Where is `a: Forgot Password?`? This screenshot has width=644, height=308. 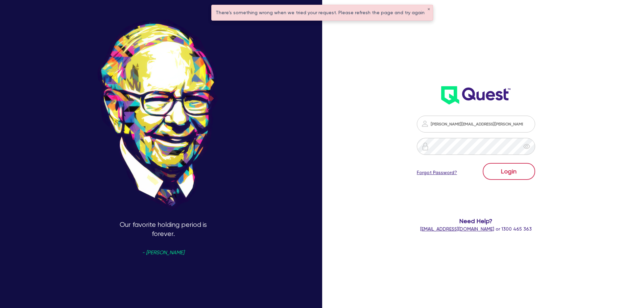 a: Forgot Password? is located at coordinates (437, 173).